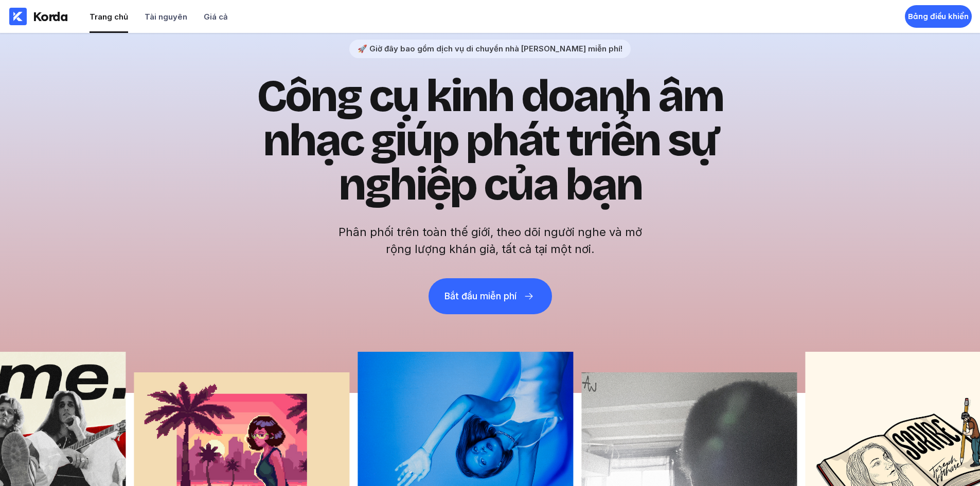 Image resolution: width=980 pixels, height=486 pixels. I want to click on font: Công cụ kinh doanh âm nhạc giúp phát triển sự nghiệp của bạn, so click(490, 140).